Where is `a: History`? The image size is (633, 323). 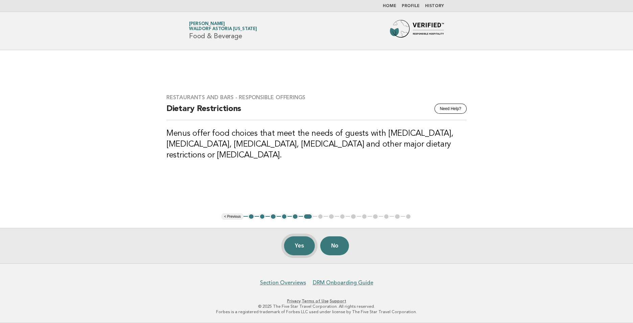 a: History is located at coordinates (435, 6).